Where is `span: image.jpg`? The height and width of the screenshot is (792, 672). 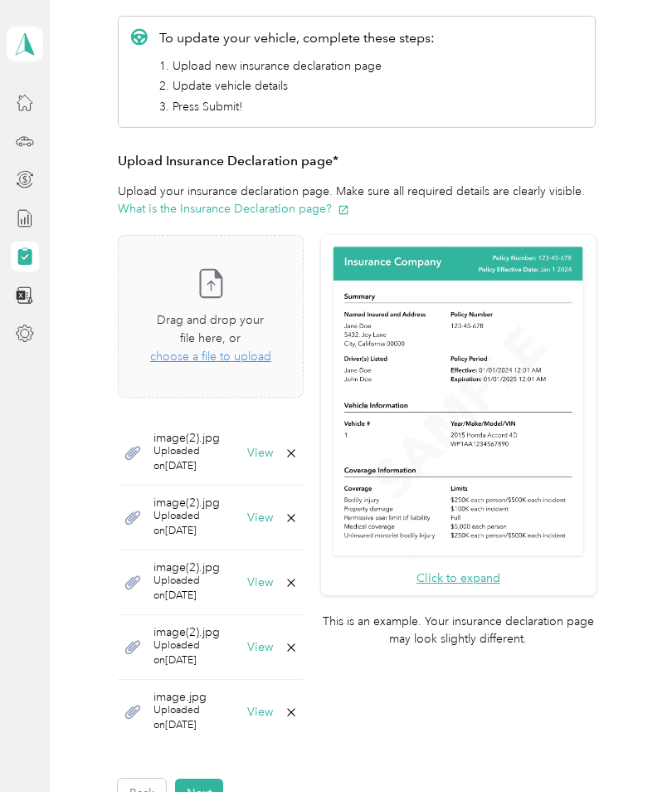
span: image.jpg is located at coordinates (194, 698).